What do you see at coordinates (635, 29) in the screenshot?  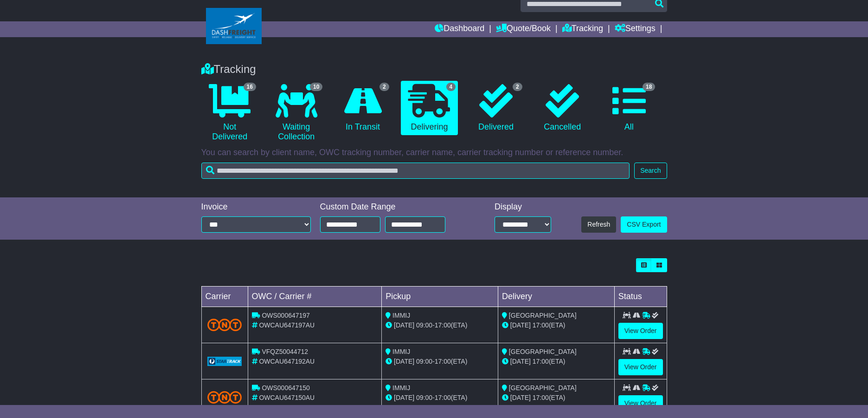 I see `a: Settings` at bounding box center [635, 29].